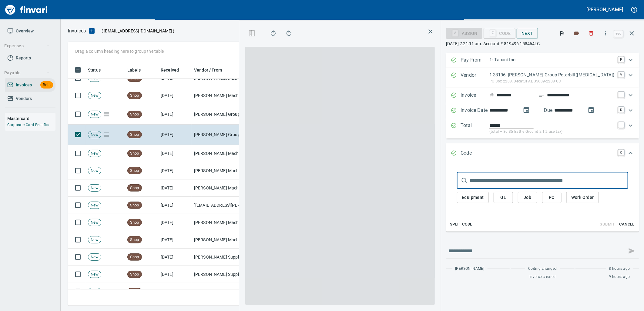 The height and width of the screenshot is (311, 644). I want to click on button: Discard, so click(591, 33).